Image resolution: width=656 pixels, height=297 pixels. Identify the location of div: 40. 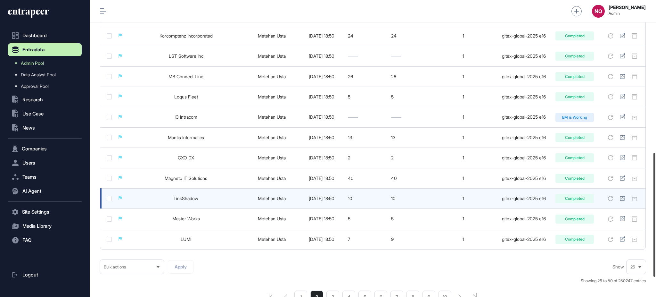
(366, 178).